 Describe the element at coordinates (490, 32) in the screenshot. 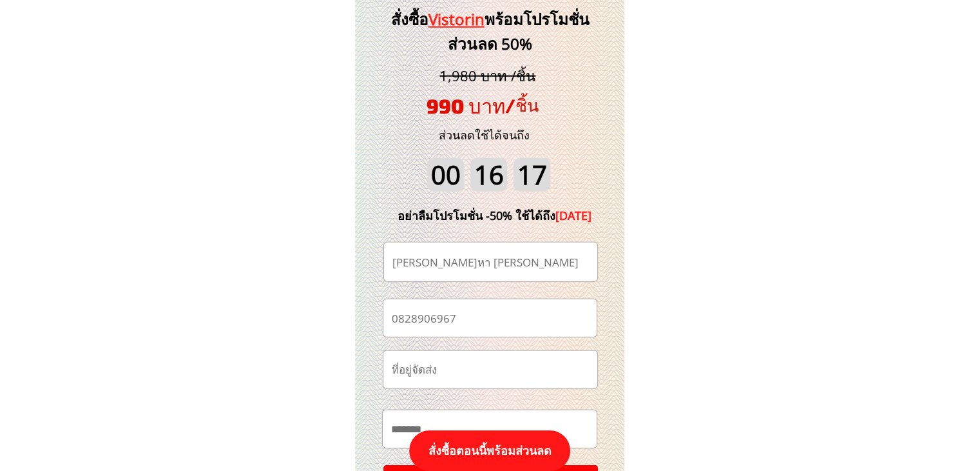

I see `h3: สั่งซื้อ พร้อมโปรโมชั่นส่วนลด 50%` at that location.